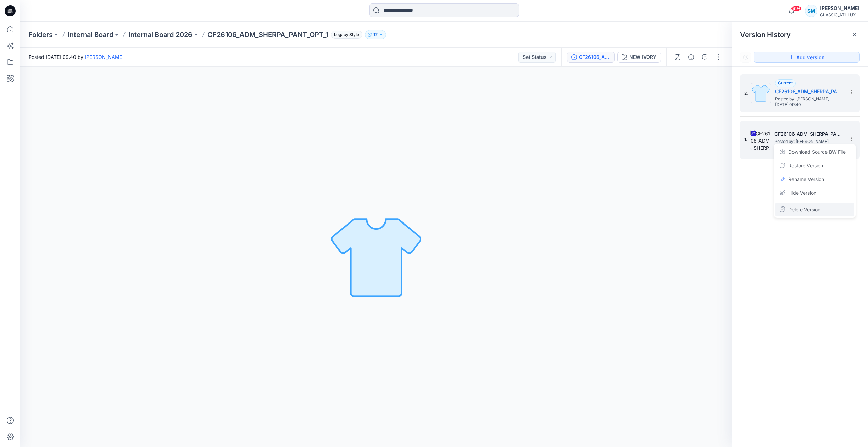 Image resolution: width=868 pixels, height=447 pixels. Describe the element at coordinates (840, 15) in the screenshot. I see `div: CLASSIC_ATHLUX` at that location.